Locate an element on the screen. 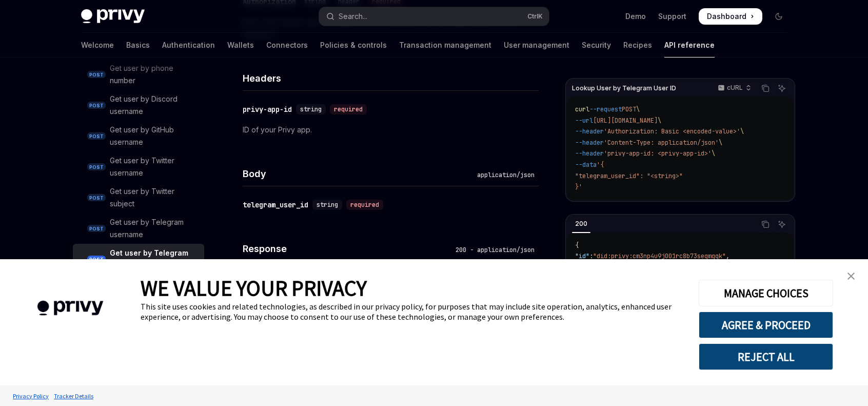 The height and width of the screenshot is (406, 868). button: MANAGE CHOICES is located at coordinates (766, 293).